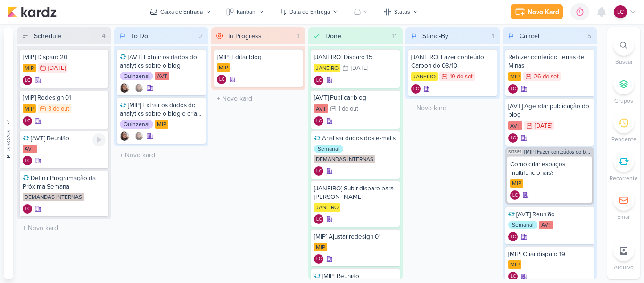 The image size is (644, 283). What do you see at coordinates (623, 101) in the screenshot?
I see `p: Grupos` at bounding box center [623, 101].